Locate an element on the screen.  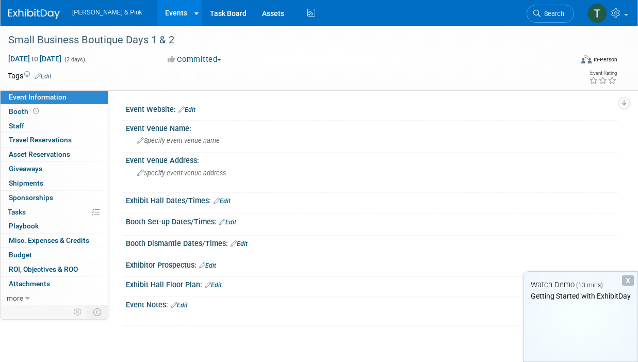
a: Playbook is located at coordinates (54, 226).